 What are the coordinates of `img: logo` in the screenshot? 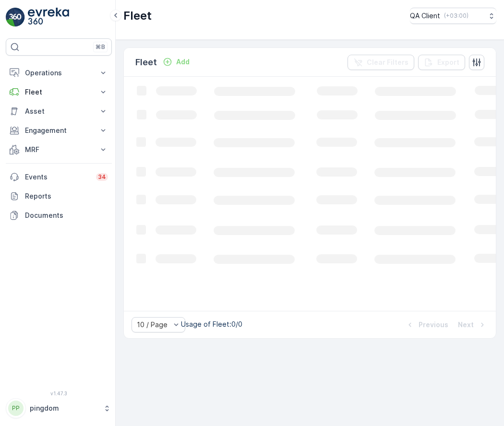 It's located at (15, 17).